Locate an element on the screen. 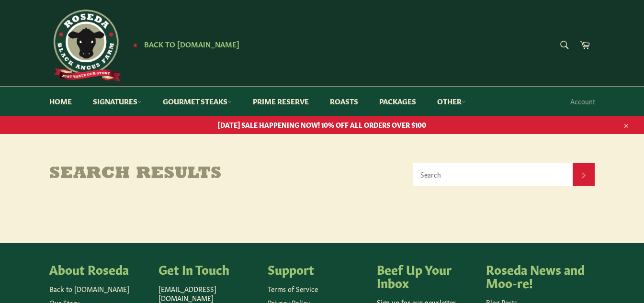 The height and width of the screenshot is (303, 644). a: Account is located at coordinates (583, 101).